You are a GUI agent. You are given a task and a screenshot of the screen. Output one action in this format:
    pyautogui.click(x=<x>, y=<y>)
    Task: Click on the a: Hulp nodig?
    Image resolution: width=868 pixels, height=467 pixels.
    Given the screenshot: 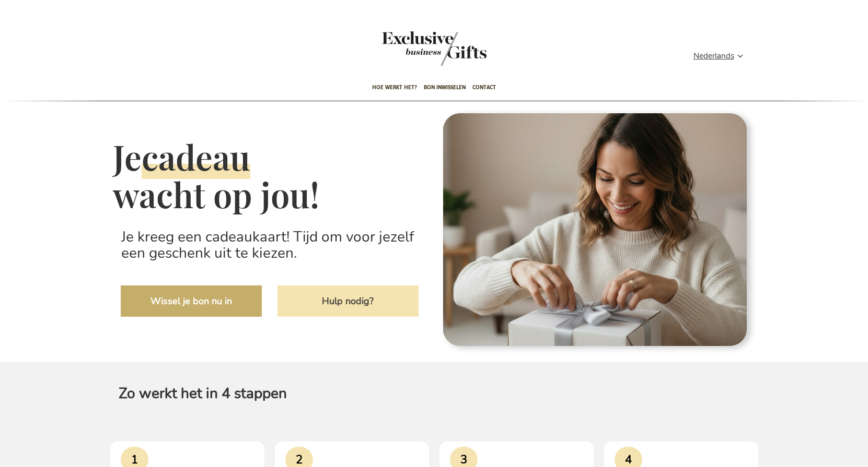 What is the action you would take?
    pyautogui.click(x=348, y=301)
    